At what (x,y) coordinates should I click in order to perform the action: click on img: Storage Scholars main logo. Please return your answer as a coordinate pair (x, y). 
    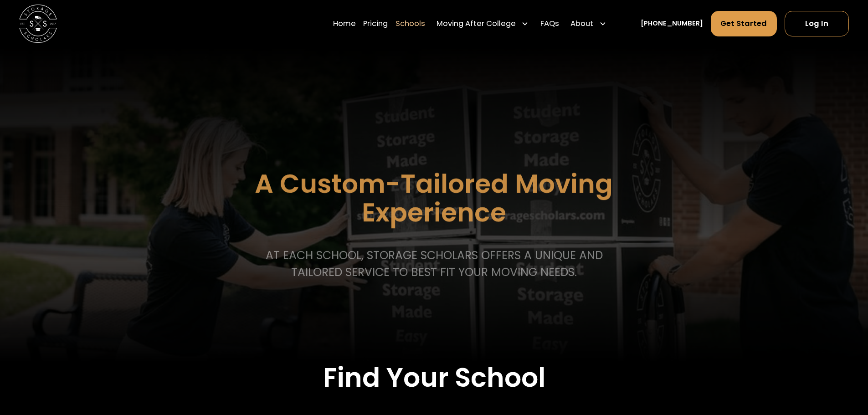
    Looking at the image, I should click on (38, 23).